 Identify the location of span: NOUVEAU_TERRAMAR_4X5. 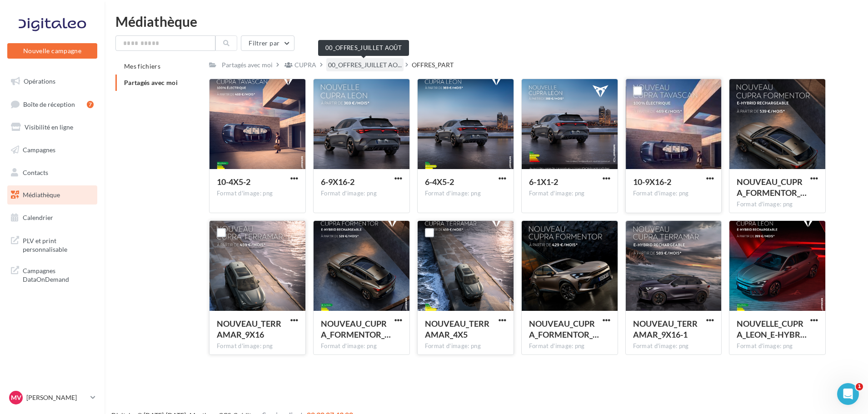
(457, 329).